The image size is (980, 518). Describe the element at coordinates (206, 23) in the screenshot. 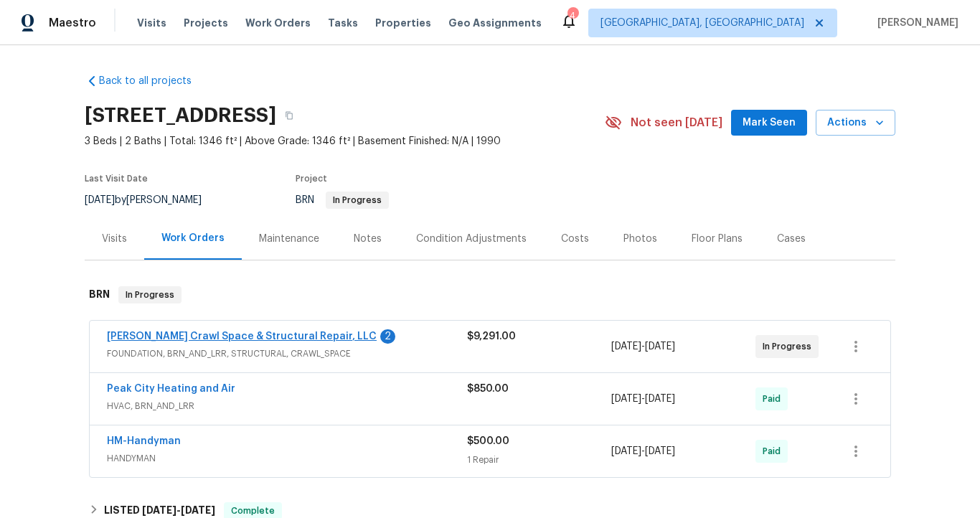

I see `span: Projects` at that location.